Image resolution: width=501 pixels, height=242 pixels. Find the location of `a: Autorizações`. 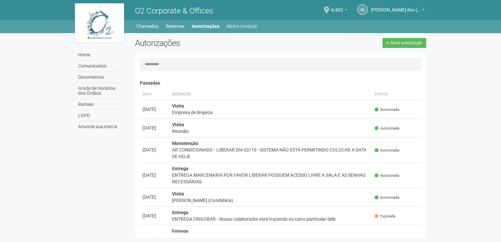

a: Autorizações is located at coordinates (206, 26).